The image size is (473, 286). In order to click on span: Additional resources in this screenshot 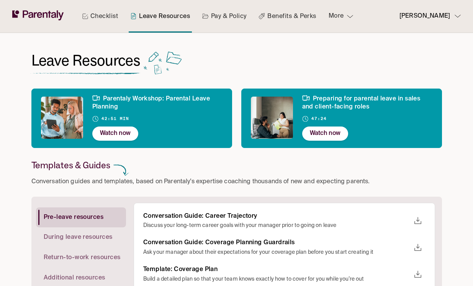, I will do `click(74, 278)`.